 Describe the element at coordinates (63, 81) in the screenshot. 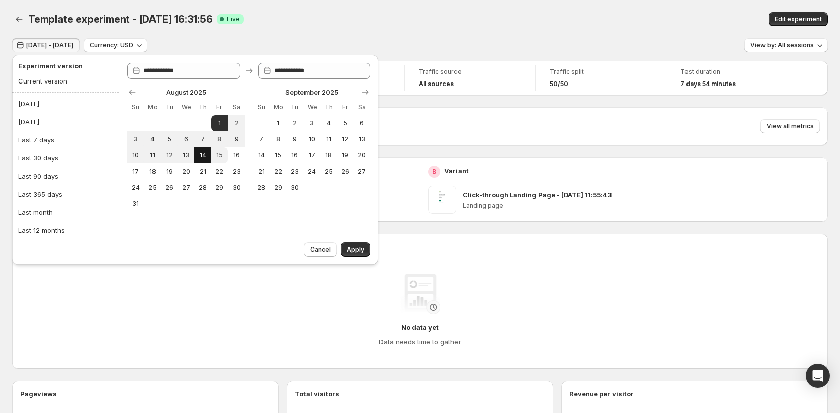

I see `button: Current version` at that location.